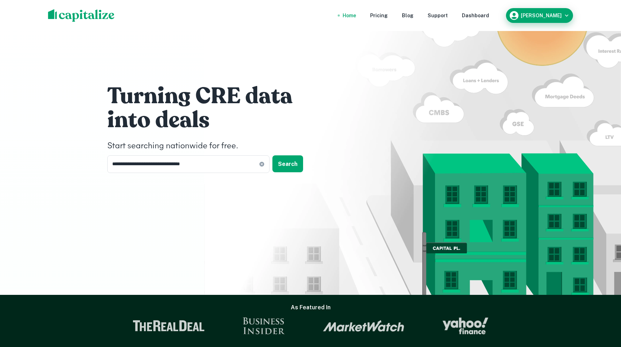  What do you see at coordinates (407, 16) in the screenshot?
I see `div: Blog` at bounding box center [407, 16].